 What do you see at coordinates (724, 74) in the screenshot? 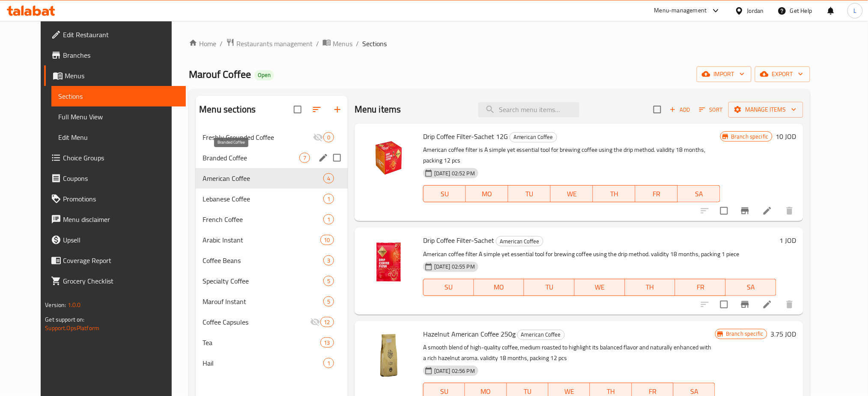
I see `button: import` at bounding box center [724, 74].